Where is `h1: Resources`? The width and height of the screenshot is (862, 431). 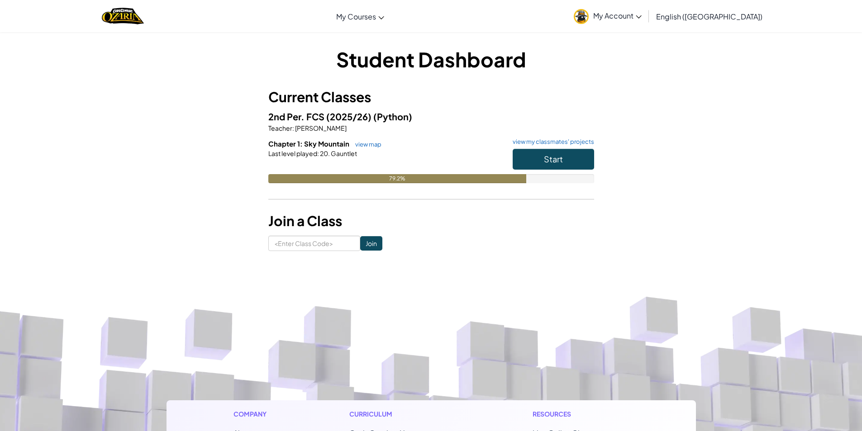
h1: Resources is located at coordinates (581, 414).